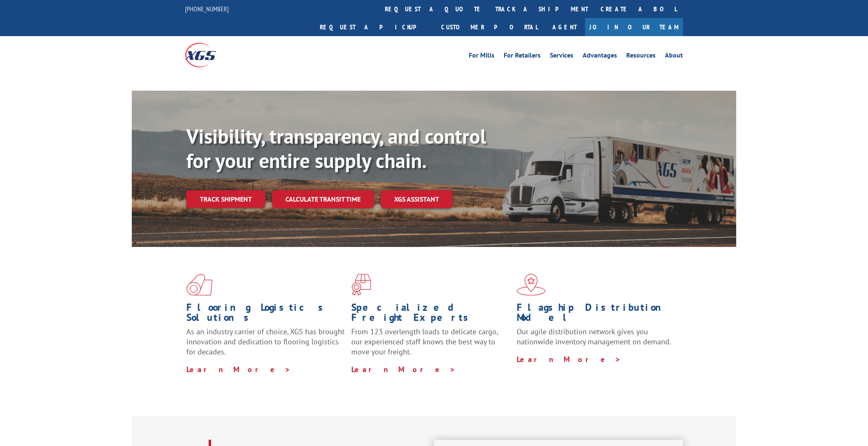 Image resolution: width=868 pixels, height=446 pixels. Describe the element at coordinates (265, 342) in the screenshot. I see `span: As an industry carrier of choice, XGS has brought innovation and dedication to flooring logistics...` at that location.